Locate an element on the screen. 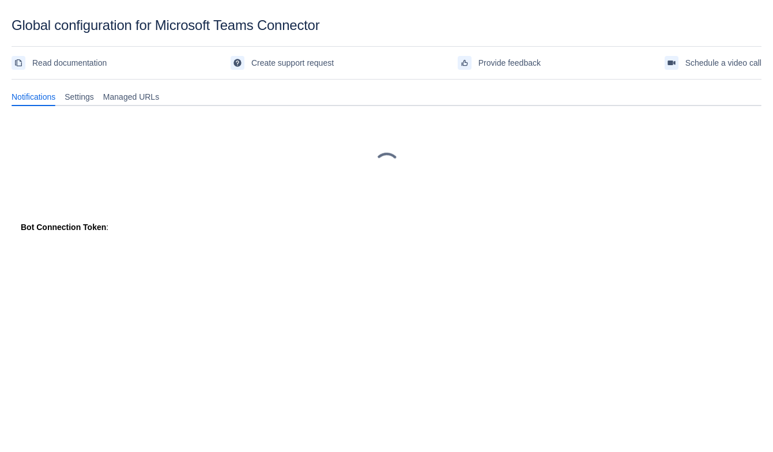  span: Schedule a video call is located at coordinates (723, 63).